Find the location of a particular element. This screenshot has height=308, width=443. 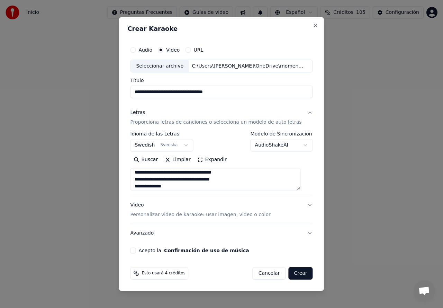

div: LetrasProporciona letras de canciones o selecciona un modelo de auto letras is located at coordinates (221, 164).